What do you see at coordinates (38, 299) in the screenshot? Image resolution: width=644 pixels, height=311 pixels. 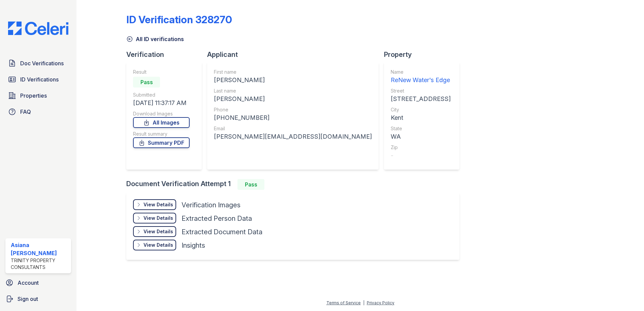 I see `a: Sign out` at bounding box center [38, 299].